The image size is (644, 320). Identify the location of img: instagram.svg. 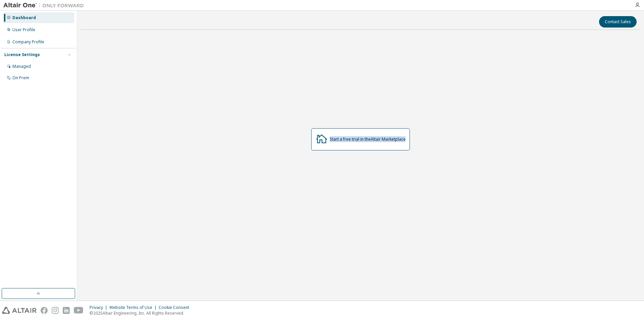
(55, 310).